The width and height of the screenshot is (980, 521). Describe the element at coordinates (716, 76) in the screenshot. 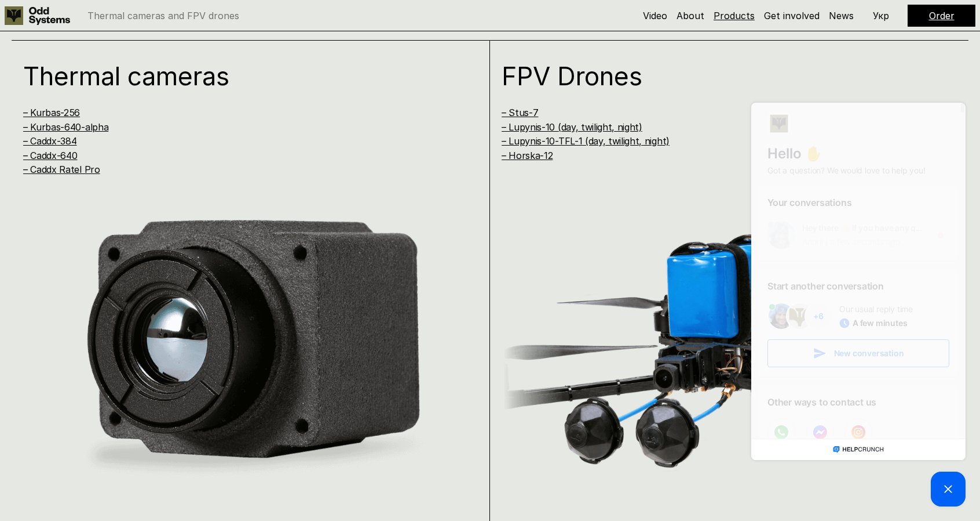

I see `h1: FPV Drones` at that location.